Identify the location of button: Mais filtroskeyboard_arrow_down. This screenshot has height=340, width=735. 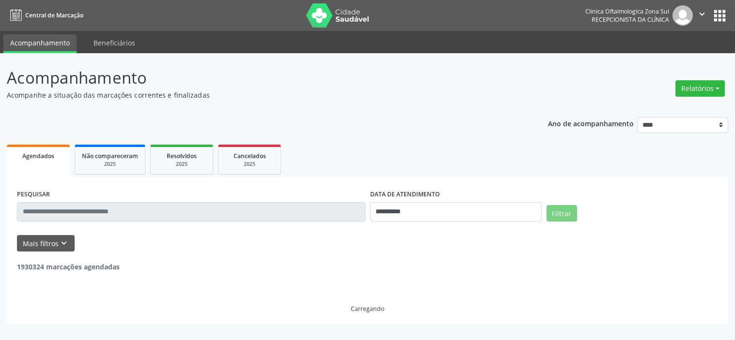
(46, 244).